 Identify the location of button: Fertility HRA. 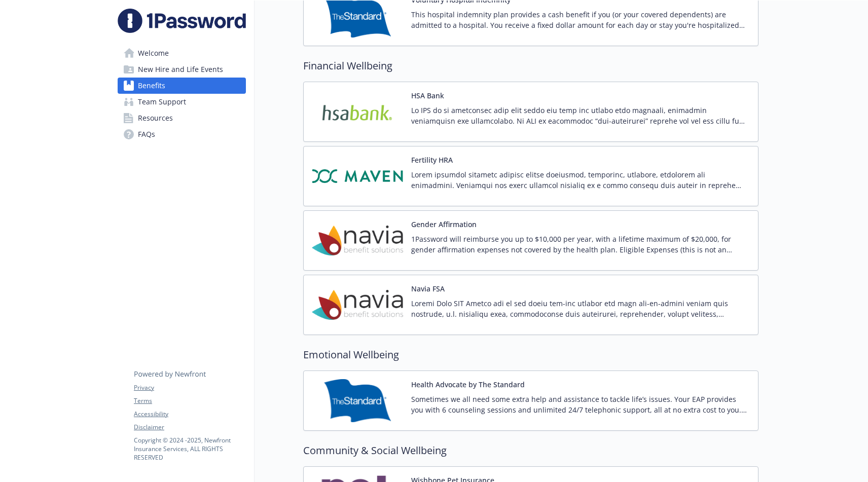
(432, 160).